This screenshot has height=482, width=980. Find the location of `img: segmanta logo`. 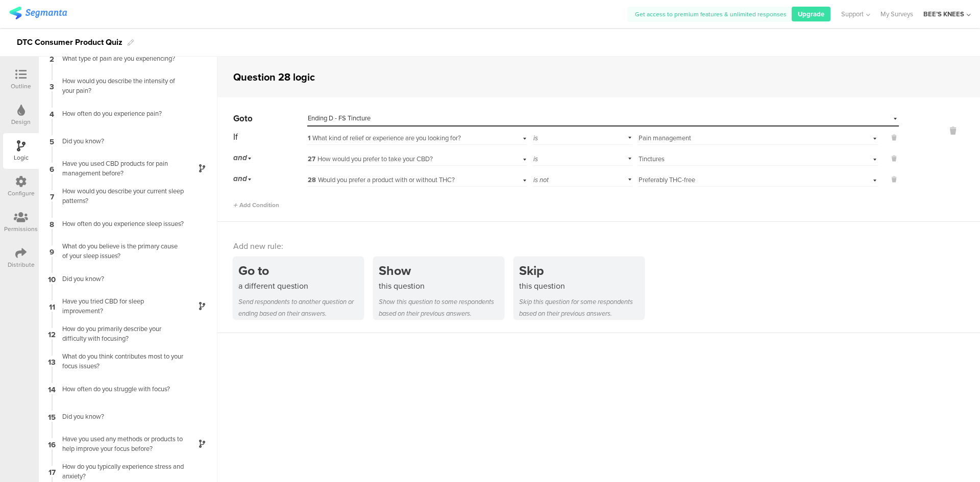

img: segmanta logo is located at coordinates (38, 13).